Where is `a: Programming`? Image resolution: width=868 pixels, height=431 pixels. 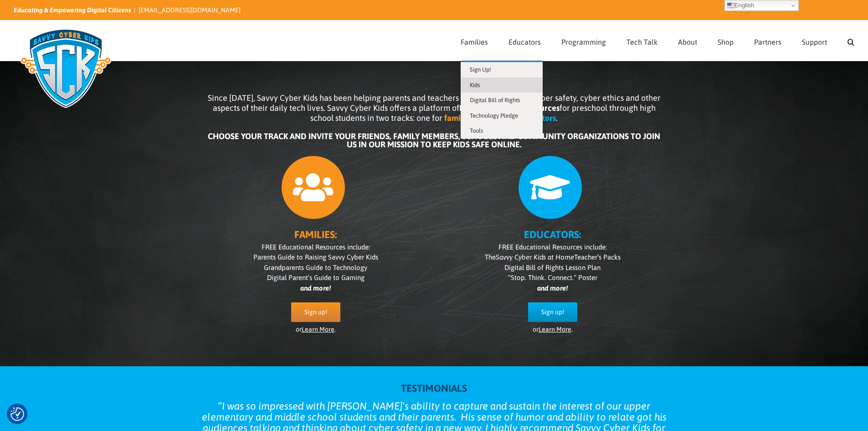
a: Programming is located at coordinates (583, 40).